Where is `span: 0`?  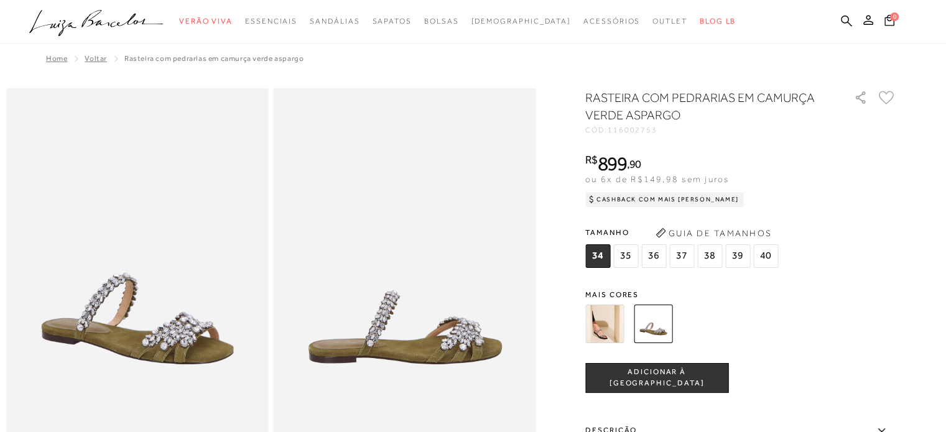
span: 0 is located at coordinates (895, 17).